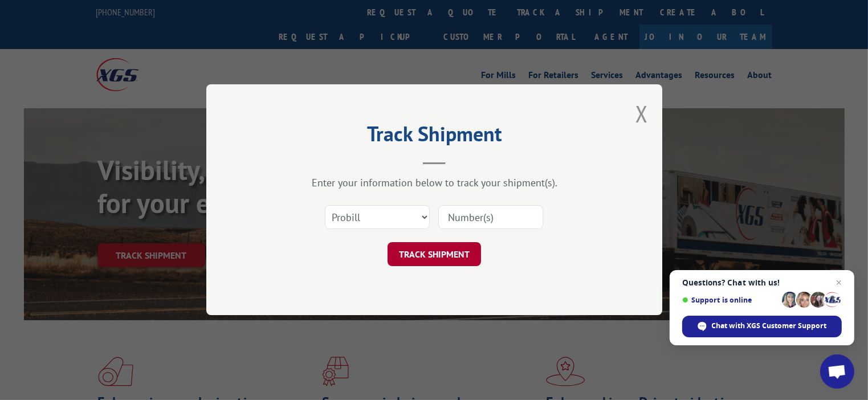 This screenshot has width=868, height=400. What do you see at coordinates (434, 183) in the screenshot?
I see `div: Enter your information below to track your shipment(s).` at bounding box center [434, 183].